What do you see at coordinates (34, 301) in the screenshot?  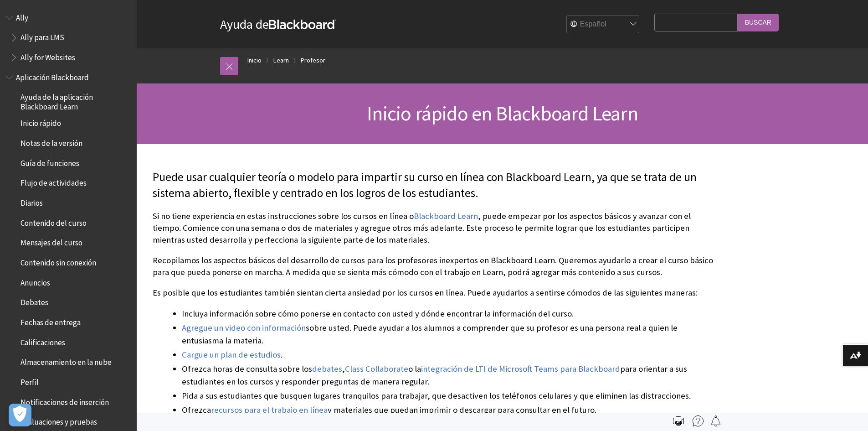 I see `span: Debates` at bounding box center [34, 301].